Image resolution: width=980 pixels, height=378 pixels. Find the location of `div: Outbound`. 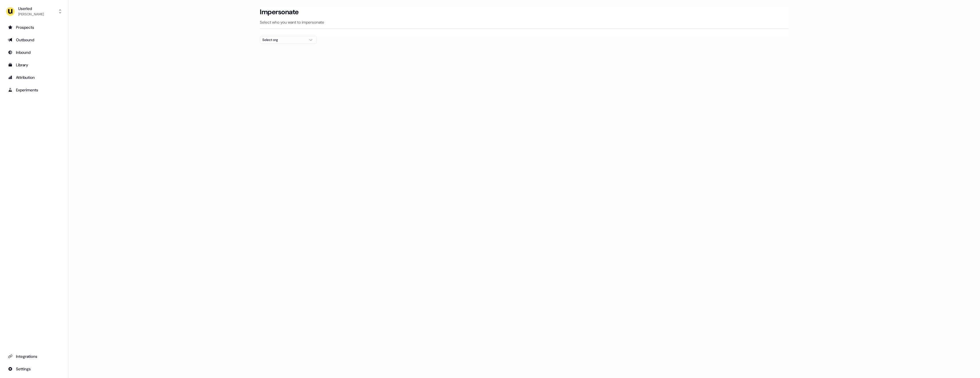

div: Outbound is located at coordinates (34, 39).